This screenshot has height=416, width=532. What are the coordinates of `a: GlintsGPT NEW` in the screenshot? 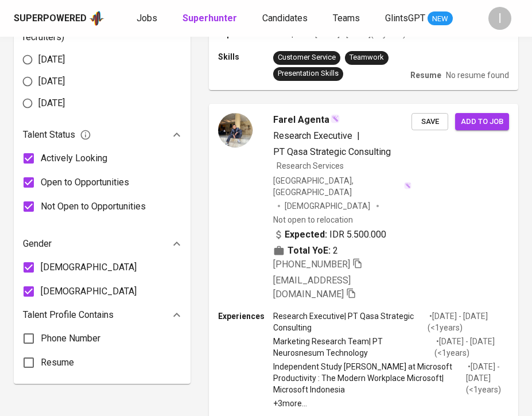 It's located at (419, 19).